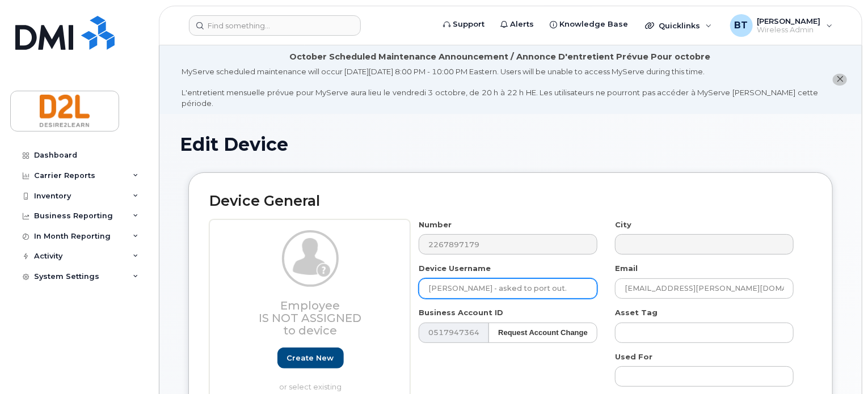 Image resolution: width=868 pixels, height=394 pixels. I want to click on strong: Request Account Change, so click(543, 332).